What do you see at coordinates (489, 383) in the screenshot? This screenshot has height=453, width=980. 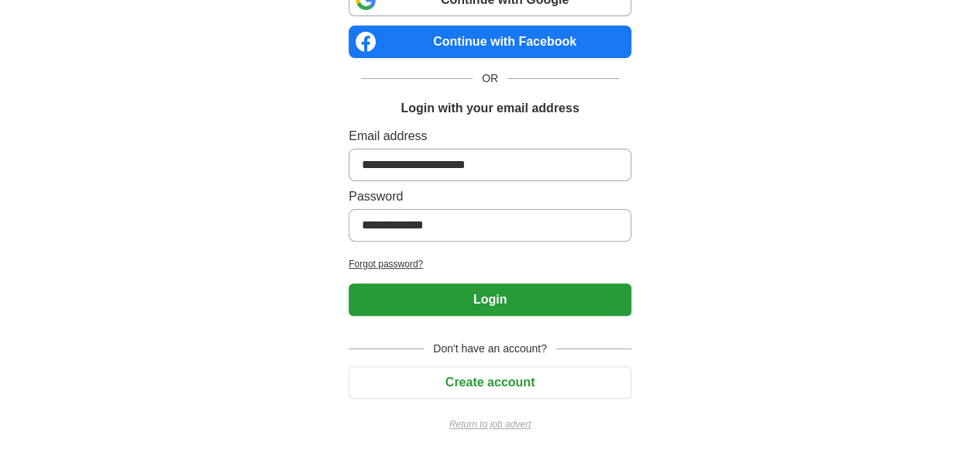 I see `button: Create account` at bounding box center [489, 383].